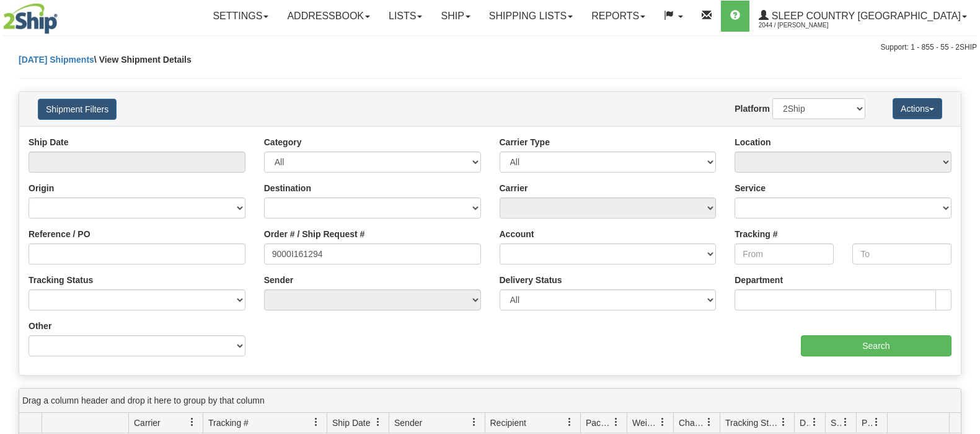 Image resolution: width=980 pixels, height=434 pixels. Describe the element at coordinates (508, 423) in the screenshot. I see `span: Recipient` at that location.